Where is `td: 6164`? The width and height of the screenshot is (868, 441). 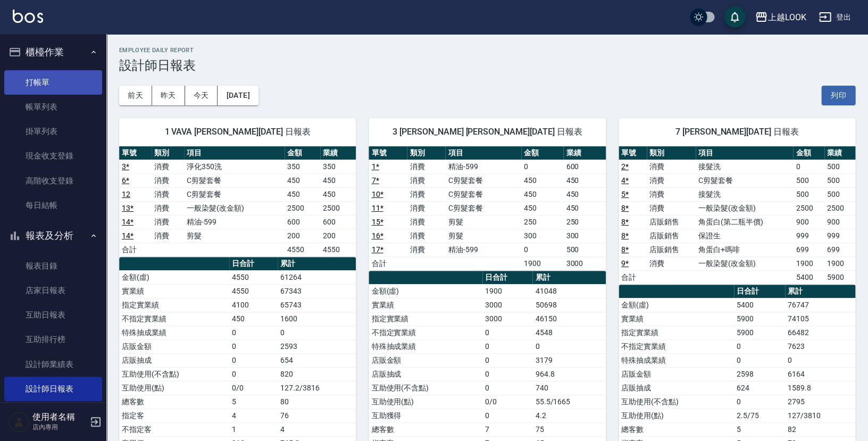
td: 6164 is located at coordinates (820, 373).